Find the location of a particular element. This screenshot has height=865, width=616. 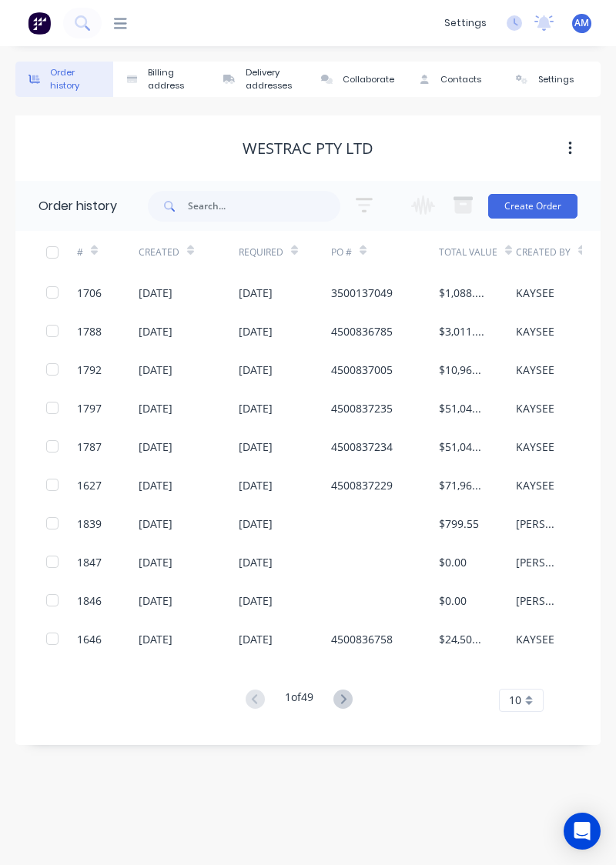

div: $3,011.40 is located at coordinates (461, 331).